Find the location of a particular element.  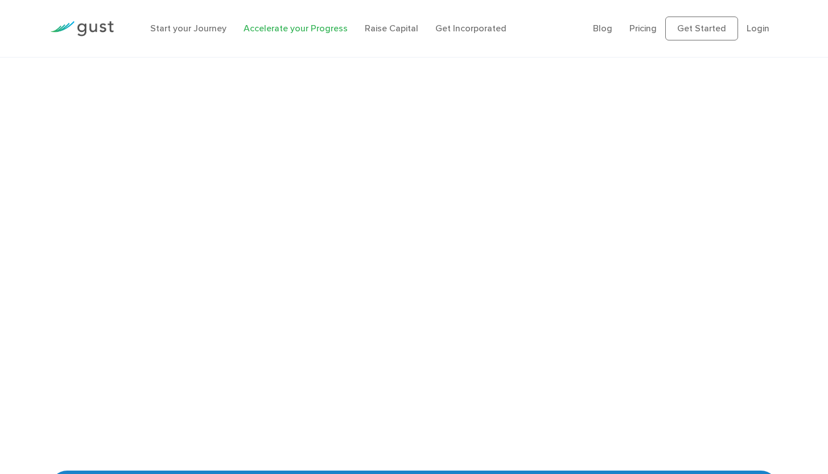

a: Login is located at coordinates (758, 28).